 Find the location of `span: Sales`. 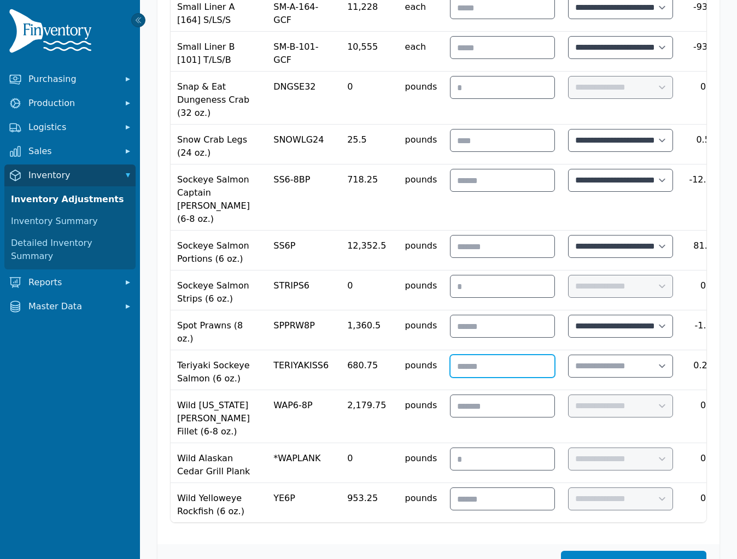

span: Sales is located at coordinates (72, 151).